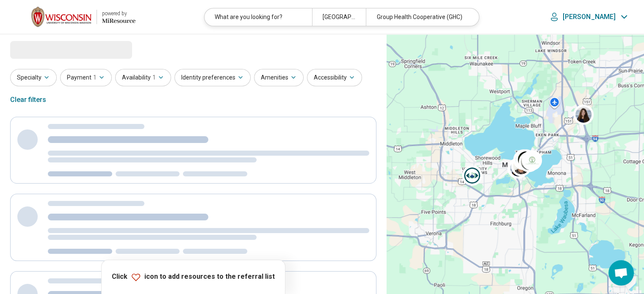 The height and width of the screenshot is (294, 644). Describe the element at coordinates (143, 77) in the screenshot. I see `button: Availability1` at that location.